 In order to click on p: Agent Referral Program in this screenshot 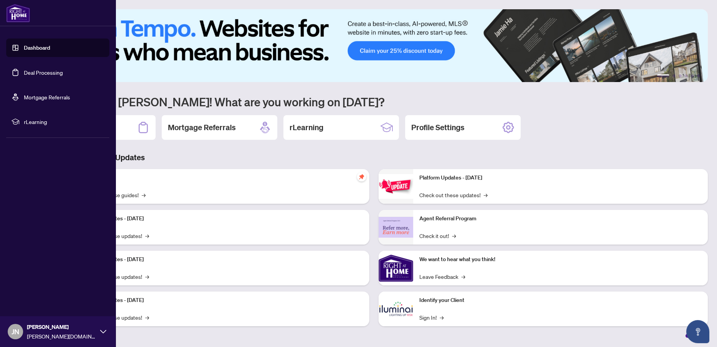, I will do `click(560, 219)`.